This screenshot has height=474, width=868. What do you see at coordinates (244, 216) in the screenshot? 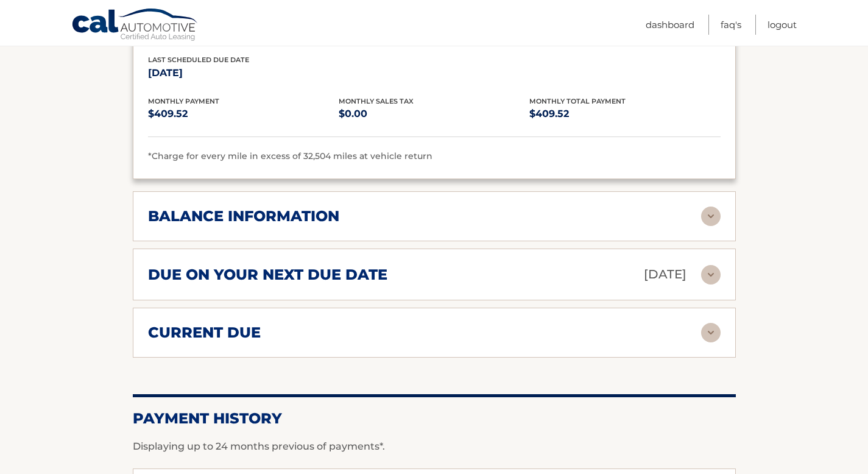
I see `h2: balance information` at bounding box center [244, 216].